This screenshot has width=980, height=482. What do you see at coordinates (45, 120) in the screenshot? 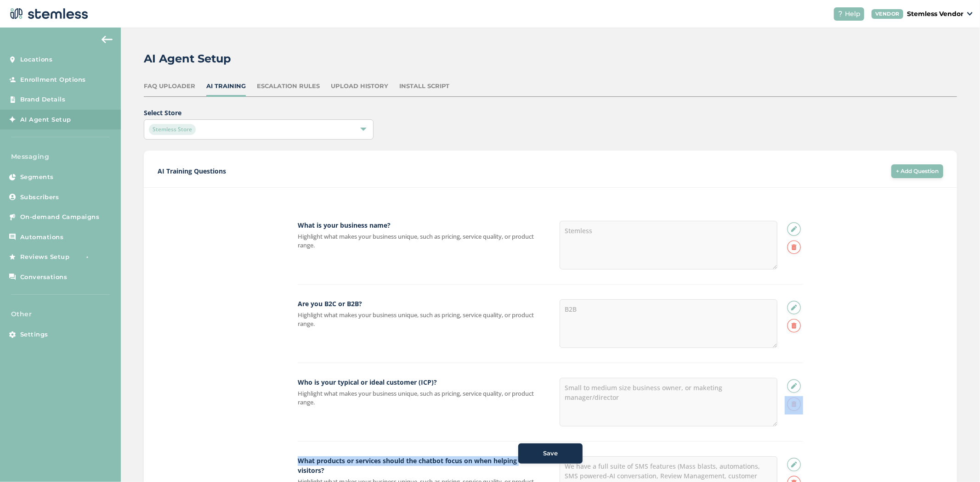
I see `span: AI Agent Setup` at bounding box center [45, 120].